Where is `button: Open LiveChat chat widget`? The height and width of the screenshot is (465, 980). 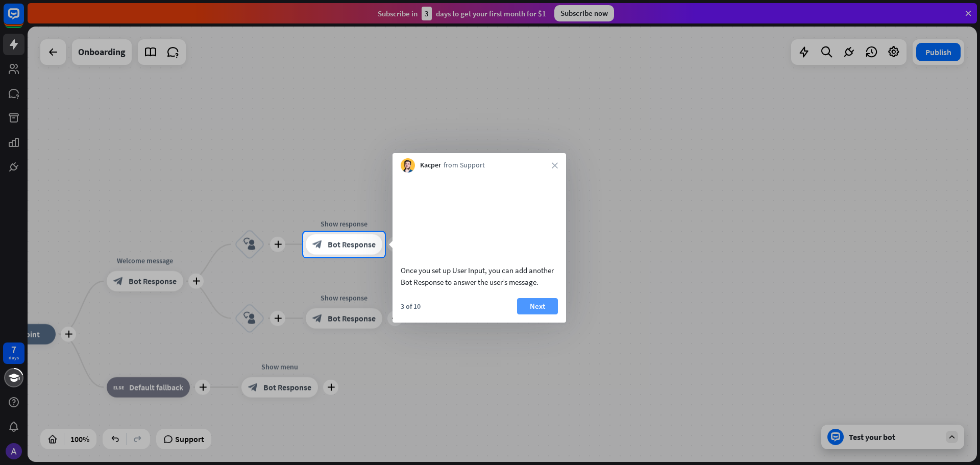 button: Open LiveChat chat widget is located at coordinates (24, 20).